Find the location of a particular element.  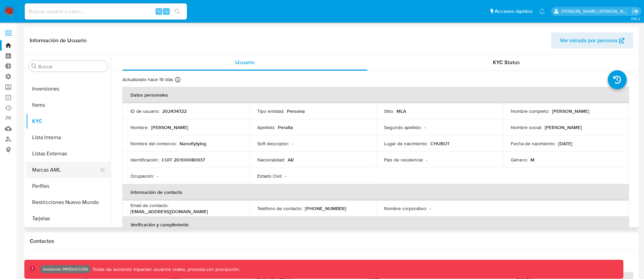

p: MLA is located at coordinates (401, 111).